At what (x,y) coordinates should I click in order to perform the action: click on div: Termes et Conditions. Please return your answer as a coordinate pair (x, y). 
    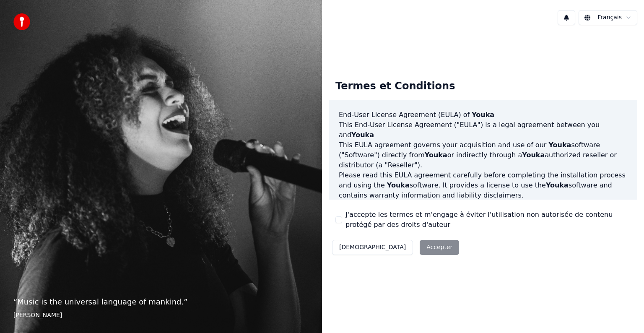
    Looking at the image, I should click on (395, 86).